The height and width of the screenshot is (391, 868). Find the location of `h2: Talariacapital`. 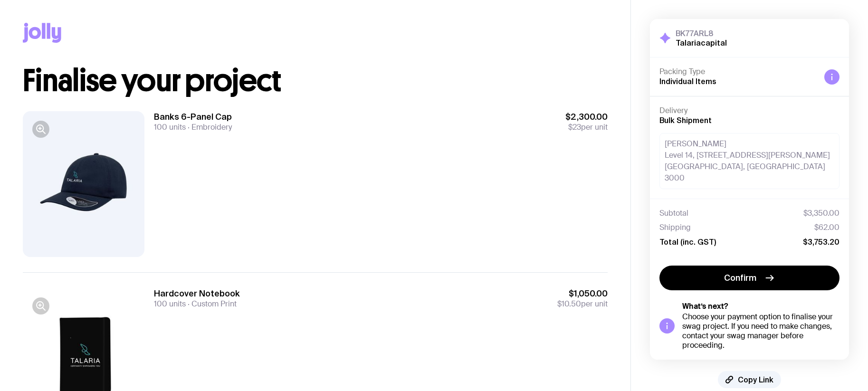

h2: Talariacapital is located at coordinates (701, 43).